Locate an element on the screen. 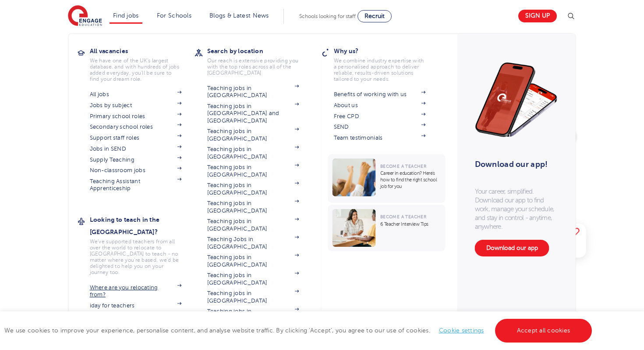 Image resolution: width=644 pixels, height=350 pixels. a: Secondary school roles is located at coordinates (135, 127).